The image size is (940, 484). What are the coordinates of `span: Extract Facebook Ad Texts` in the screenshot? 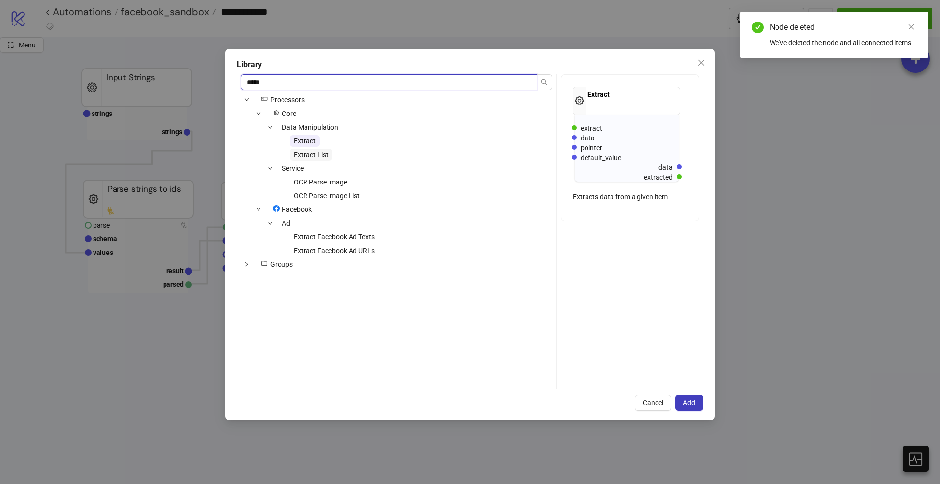 It's located at (334, 237).